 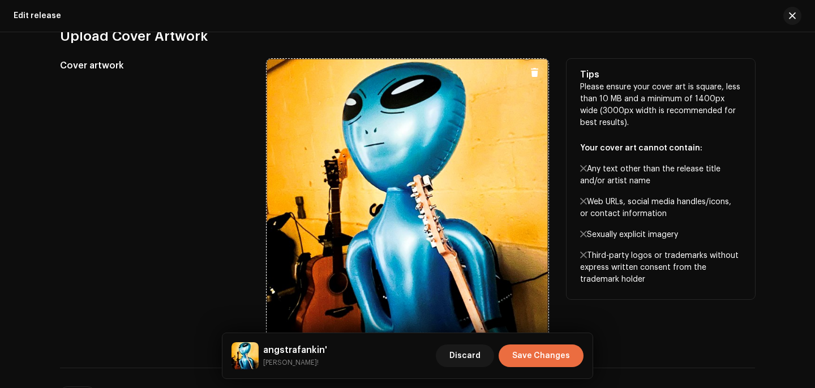 What do you see at coordinates (661, 183) in the screenshot?
I see `p: Please ensure your cover art is square, less than 10 MB and a minimum of 1400px wide (3000px widt...` at bounding box center [661, 183].